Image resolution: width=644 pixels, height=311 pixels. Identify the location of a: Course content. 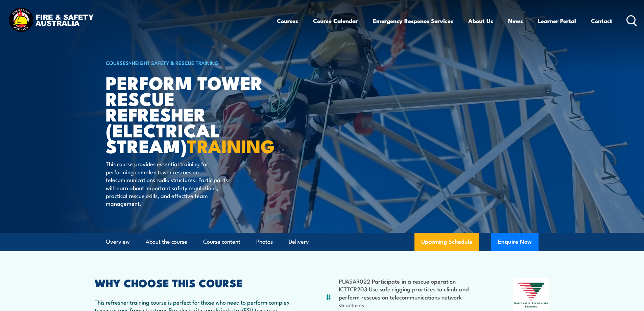
(222, 241).